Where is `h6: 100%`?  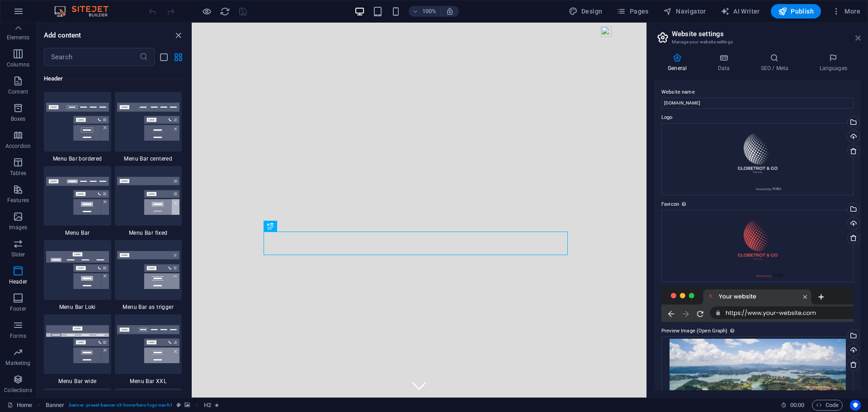 h6: 100% is located at coordinates (430, 11).